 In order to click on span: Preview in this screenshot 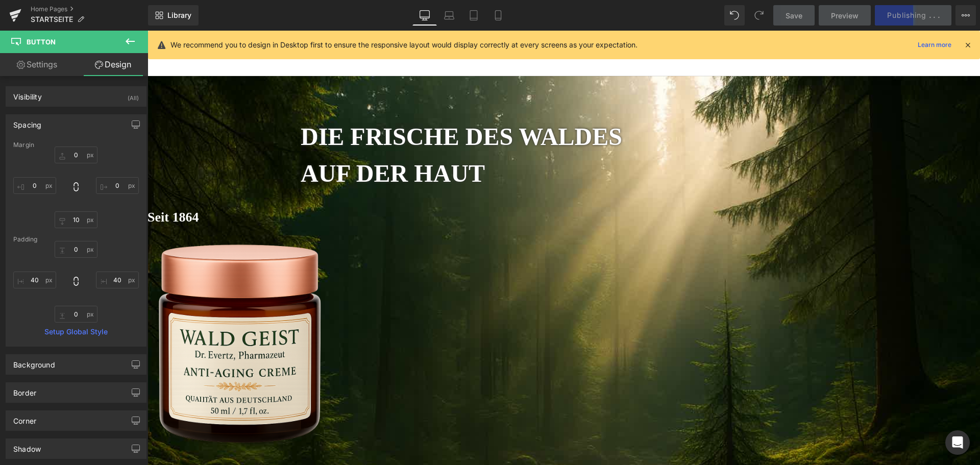, I will do `click(845, 15)`.